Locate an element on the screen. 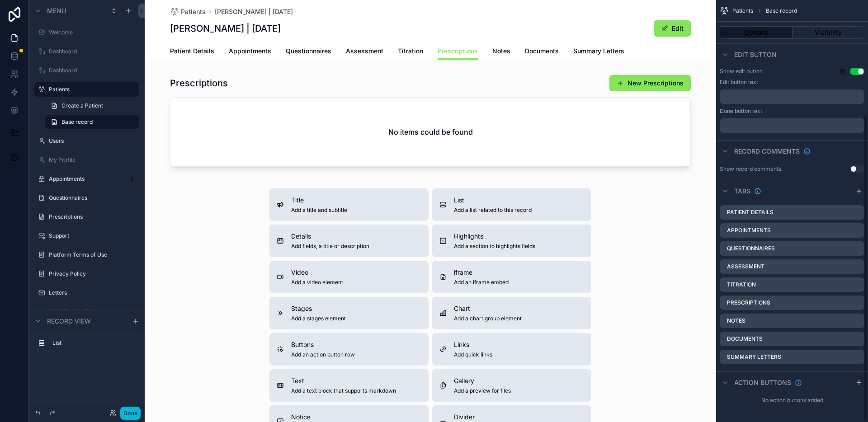 This screenshot has width=868, height=422. label: My Profile is located at coordinates (91, 160).